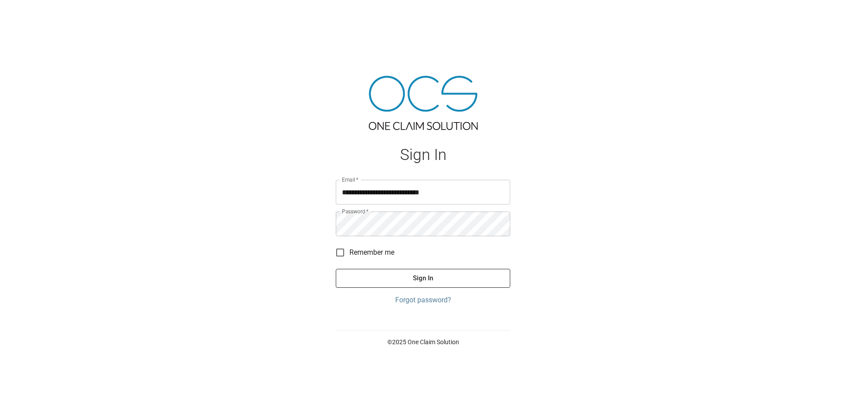  Describe the element at coordinates (423, 300) in the screenshot. I see `a: Forgot password?` at that location.